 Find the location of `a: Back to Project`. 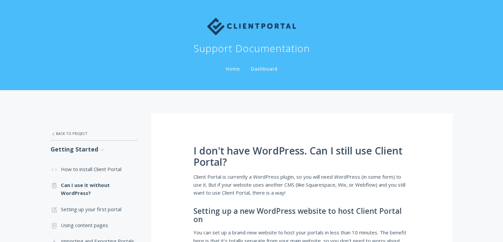

a: Back to Project is located at coordinates (94, 133).